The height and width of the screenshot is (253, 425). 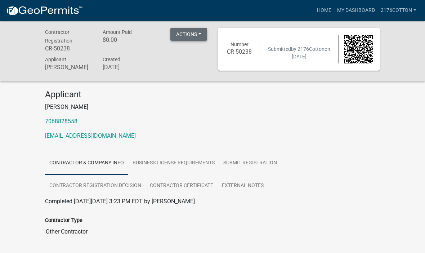 What do you see at coordinates (111, 59) in the screenshot?
I see `span: Created` at bounding box center [111, 59].